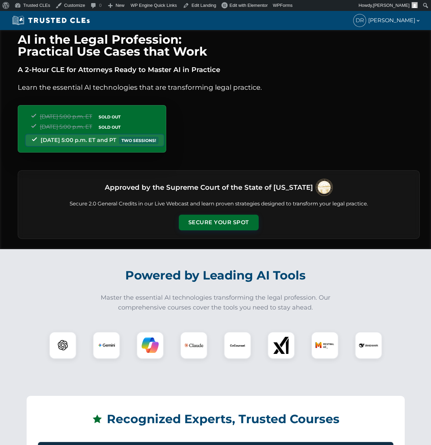 Image resolution: width=431 pixels, height=445 pixels. Describe the element at coordinates (63, 345) in the screenshot. I see `img: ChatGPT Logo` at that location.